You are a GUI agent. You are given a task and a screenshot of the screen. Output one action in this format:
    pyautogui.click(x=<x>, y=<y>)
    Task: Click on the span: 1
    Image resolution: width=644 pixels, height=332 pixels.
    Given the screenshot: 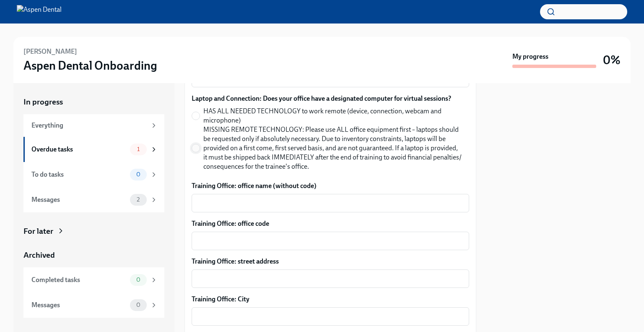 What is the action you would take?
    pyautogui.click(x=139, y=149)
    